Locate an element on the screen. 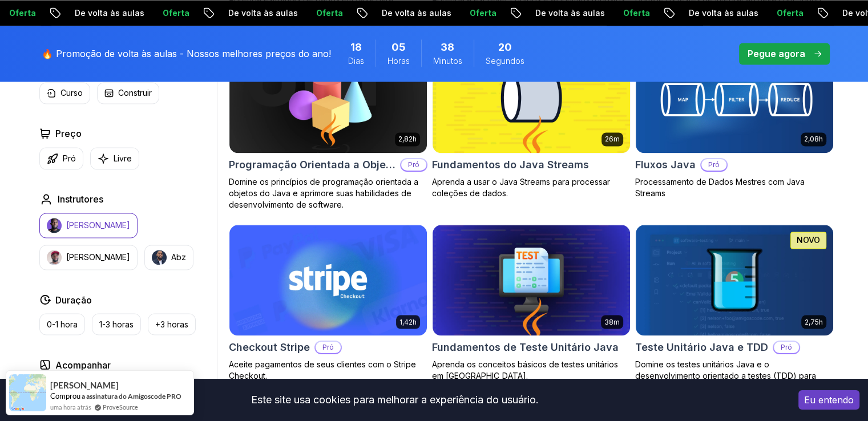 The height and width of the screenshot is (421, 868). font: Domine os testes unitários Java e o desenvolvimento orientado a testes (TDD) para criar aplicativ... is located at coordinates (729, 381).